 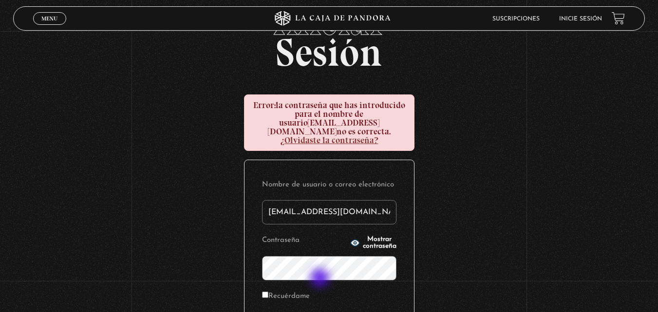 I want to click on span: Mostrar contraseña, so click(x=380, y=243).